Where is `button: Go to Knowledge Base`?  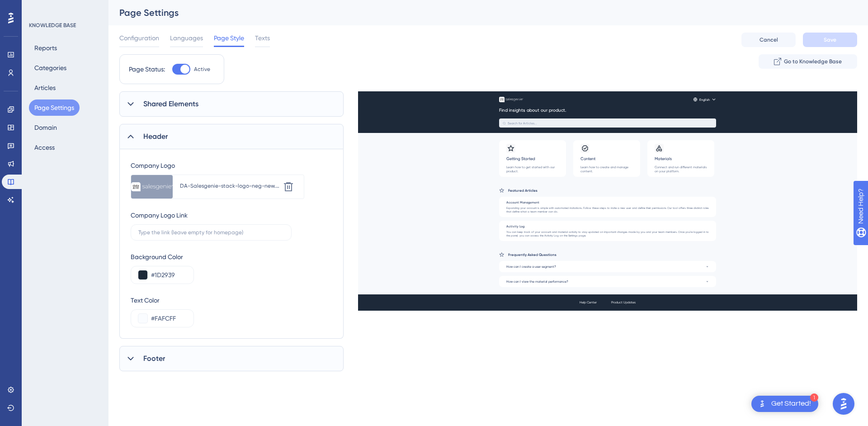
button: Go to Knowledge Base is located at coordinates (808, 62).